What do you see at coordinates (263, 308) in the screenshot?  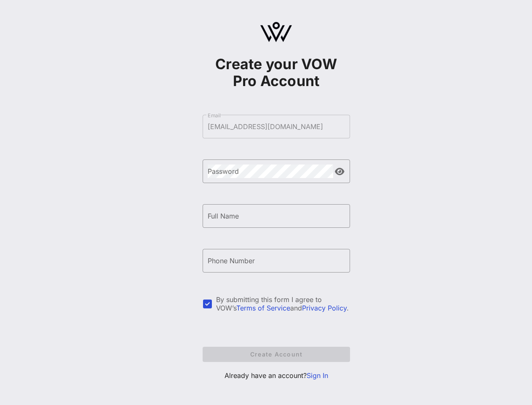 I see `a: Terms of Service` at bounding box center [263, 308].